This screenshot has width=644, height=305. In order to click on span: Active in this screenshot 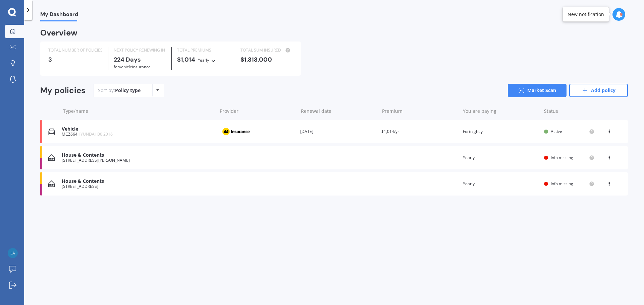, I will do `click(556, 131)`.